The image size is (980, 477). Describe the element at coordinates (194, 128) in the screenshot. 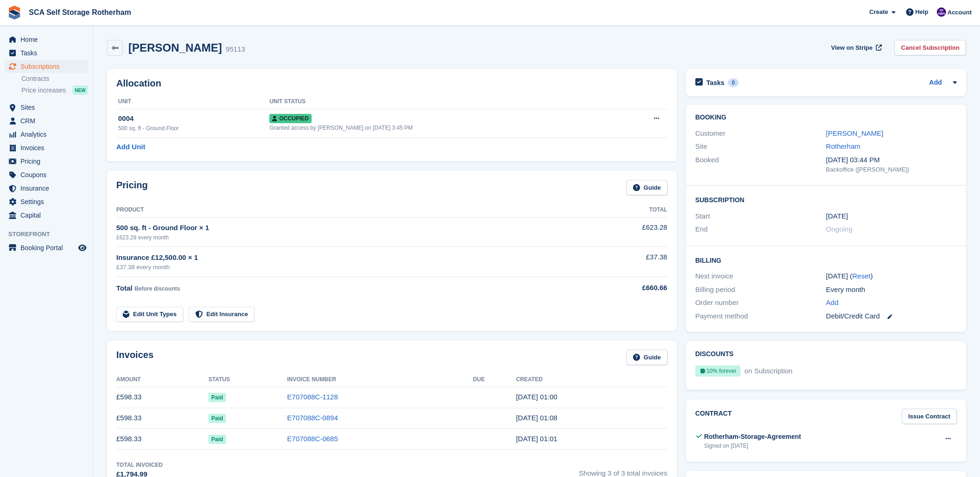

I see `div: 500 sq. ft - Ground Floor` at that location.